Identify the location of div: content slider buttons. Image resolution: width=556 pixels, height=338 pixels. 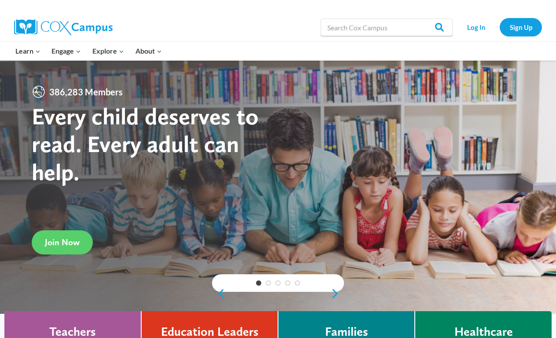
(278, 294).